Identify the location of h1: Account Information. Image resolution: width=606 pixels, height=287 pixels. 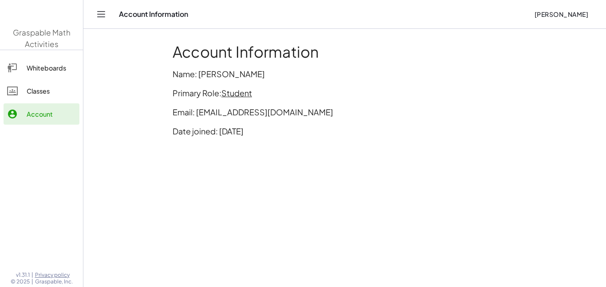
(344, 52).